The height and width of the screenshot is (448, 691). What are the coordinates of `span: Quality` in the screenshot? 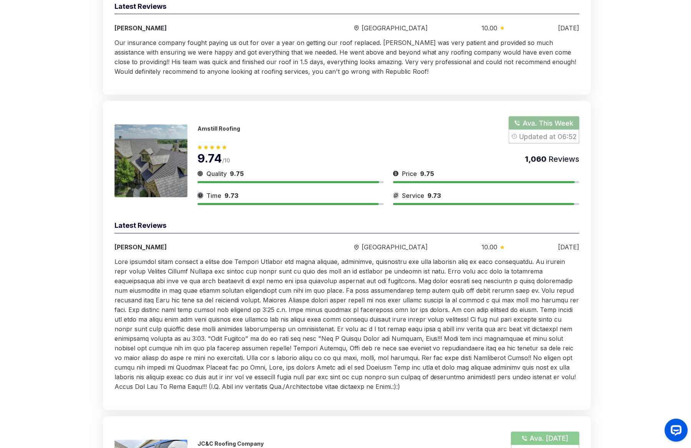 It's located at (216, 174).